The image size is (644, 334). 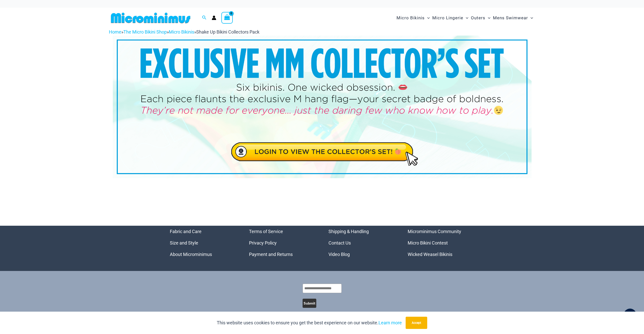 What do you see at coordinates (478, 18) in the screenshot?
I see `span: Outers` at bounding box center [478, 18].